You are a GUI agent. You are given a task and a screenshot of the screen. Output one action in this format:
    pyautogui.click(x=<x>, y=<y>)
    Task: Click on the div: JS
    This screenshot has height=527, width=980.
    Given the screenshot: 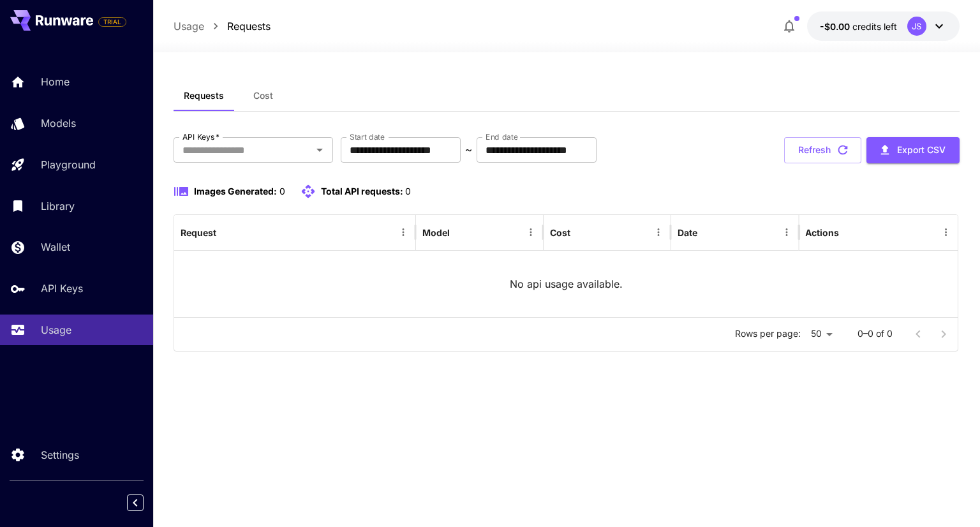 What is the action you would take?
    pyautogui.click(x=917, y=26)
    